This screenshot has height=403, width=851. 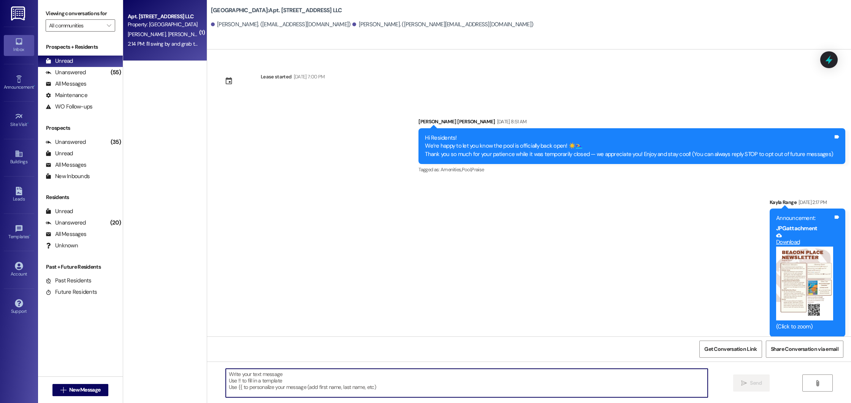 What do you see at coordinates (80, 13) in the screenshot?
I see `label: Viewing conversations for` at bounding box center [80, 13].